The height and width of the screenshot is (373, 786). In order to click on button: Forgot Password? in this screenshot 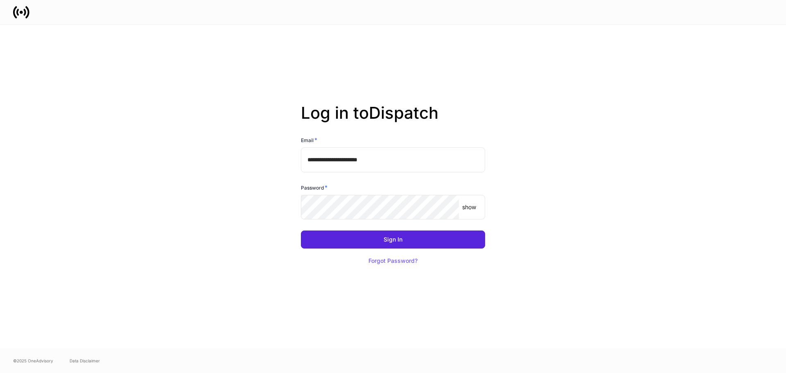, I will do `click(393, 261)`.